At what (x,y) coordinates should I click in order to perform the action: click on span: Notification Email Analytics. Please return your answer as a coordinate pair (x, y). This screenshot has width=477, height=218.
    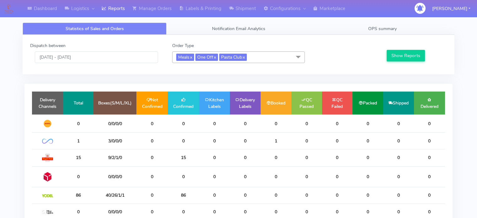
    Looking at the image, I should click on (239, 29).